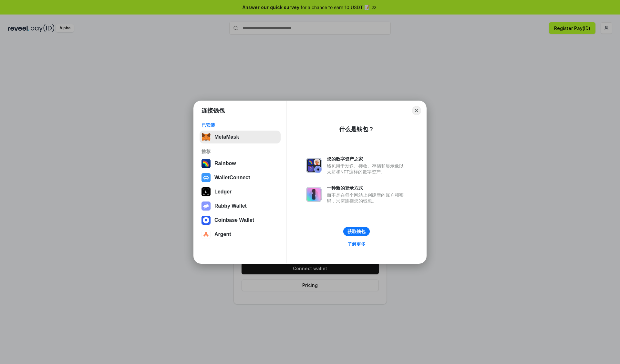 The image size is (620, 364). I want to click on button: Rabby Wallet, so click(240, 206).